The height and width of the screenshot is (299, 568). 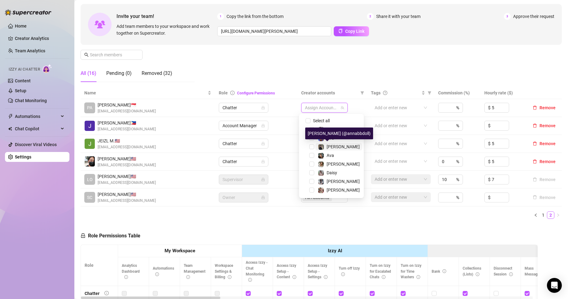 I want to click on span: Chatter, so click(x=243, y=162).